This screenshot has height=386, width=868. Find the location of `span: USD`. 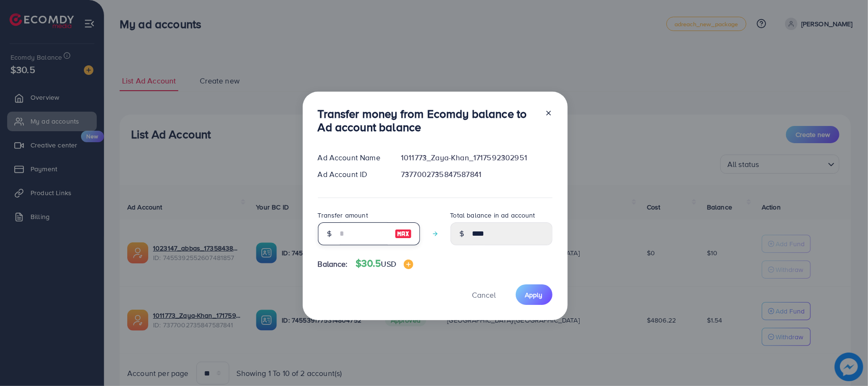

span: USD is located at coordinates (388, 264).